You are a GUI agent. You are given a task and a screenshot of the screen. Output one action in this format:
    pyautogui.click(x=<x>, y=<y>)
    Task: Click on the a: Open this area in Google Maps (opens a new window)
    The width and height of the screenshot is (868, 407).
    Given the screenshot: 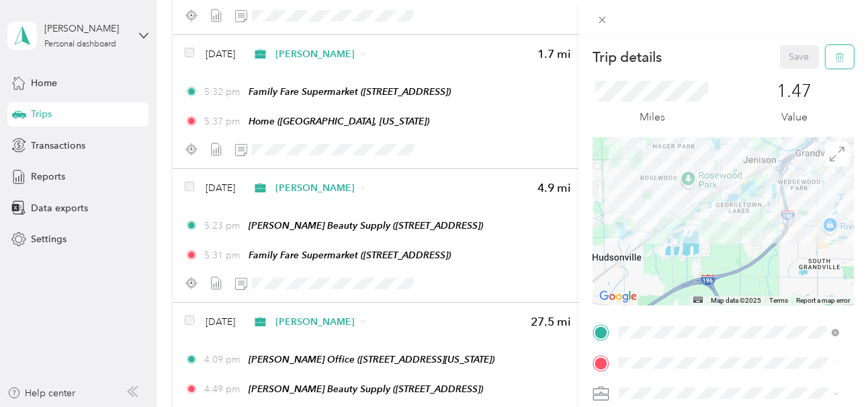 What is the action you would take?
    pyautogui.click(x=618, y=297)
    